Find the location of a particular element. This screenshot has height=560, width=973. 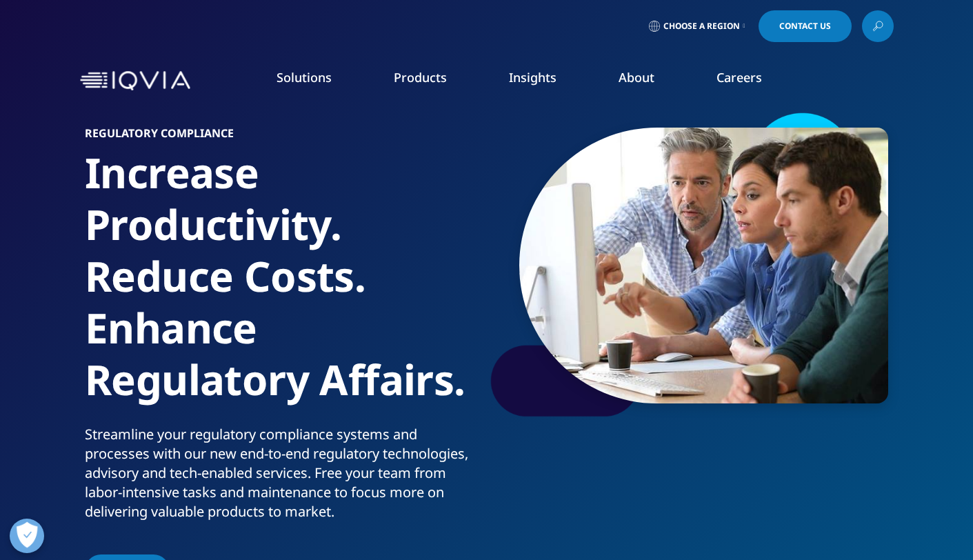

nav: Primary is located at coordinates (545, 81).